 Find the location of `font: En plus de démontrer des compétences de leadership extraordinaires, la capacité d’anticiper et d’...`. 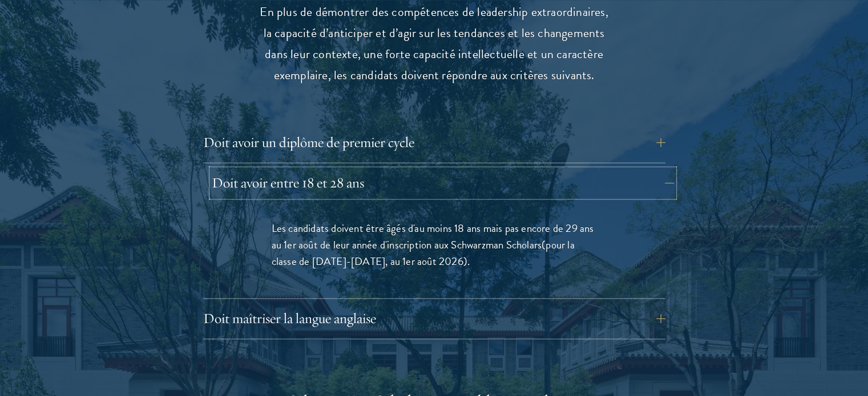

font: En plus de démontrer des compétences de leadership extraordinaires, la capacité d’anticiper et d’... is located at coordinates (434, 43).